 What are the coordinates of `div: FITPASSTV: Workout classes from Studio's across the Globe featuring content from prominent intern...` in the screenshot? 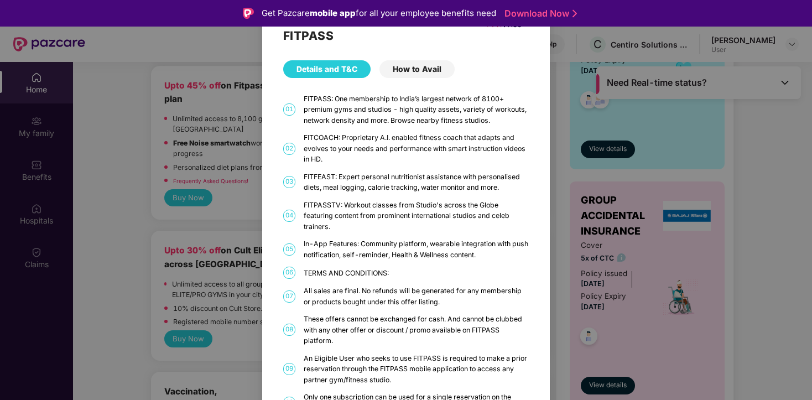 It's located at (416, 216).